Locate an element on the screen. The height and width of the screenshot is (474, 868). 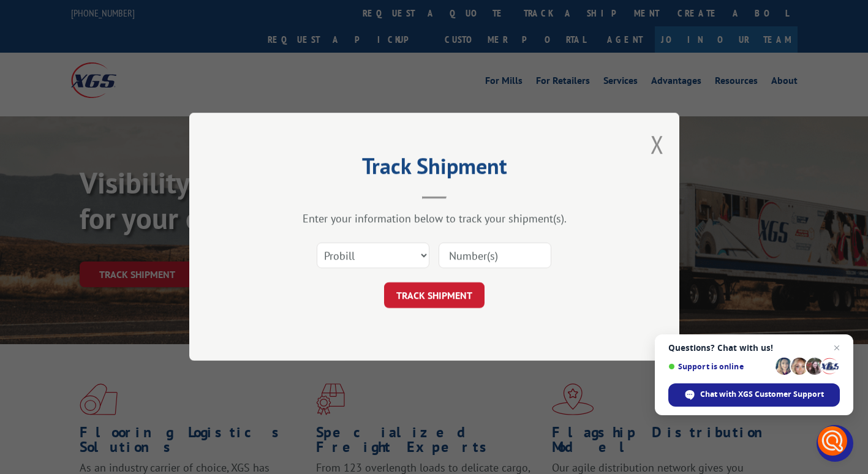
span: Chat with XGS Customer Support is located at coordinates (762, 394).